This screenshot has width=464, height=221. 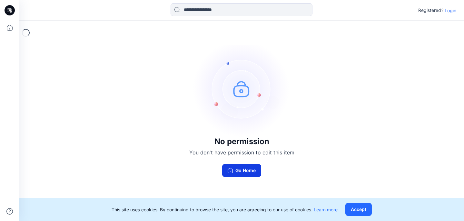 I want to click on a: Go Home, so click(x=241, y=171).